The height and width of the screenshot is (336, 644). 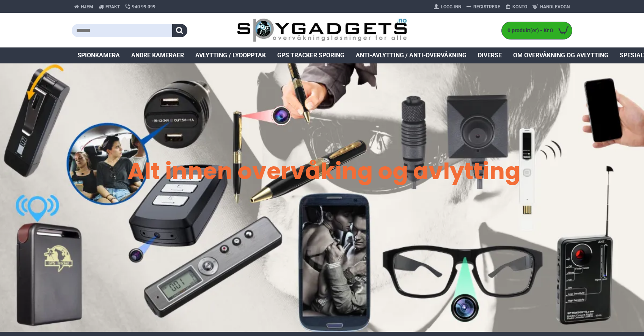 I want to click on span: Andre kameraer, so click(x=158, y=56).